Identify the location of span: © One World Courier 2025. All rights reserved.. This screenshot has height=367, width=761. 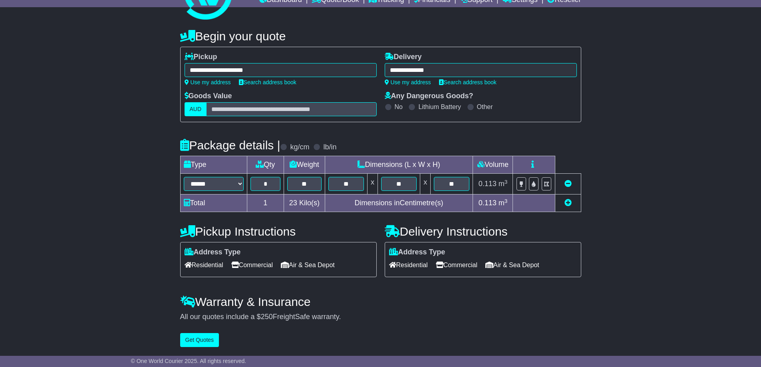
(188, 361).